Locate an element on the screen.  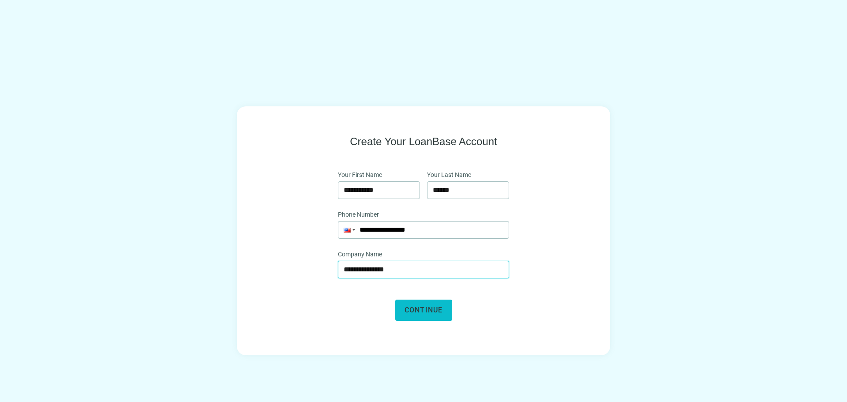
div: United States: + 1 is located at coordinates (347, 230).